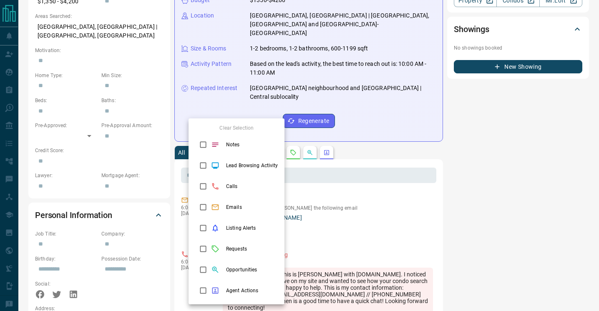 This screenshot has width=599, height=311. I want to click on span: Listing Alerts, so click(252, 228).